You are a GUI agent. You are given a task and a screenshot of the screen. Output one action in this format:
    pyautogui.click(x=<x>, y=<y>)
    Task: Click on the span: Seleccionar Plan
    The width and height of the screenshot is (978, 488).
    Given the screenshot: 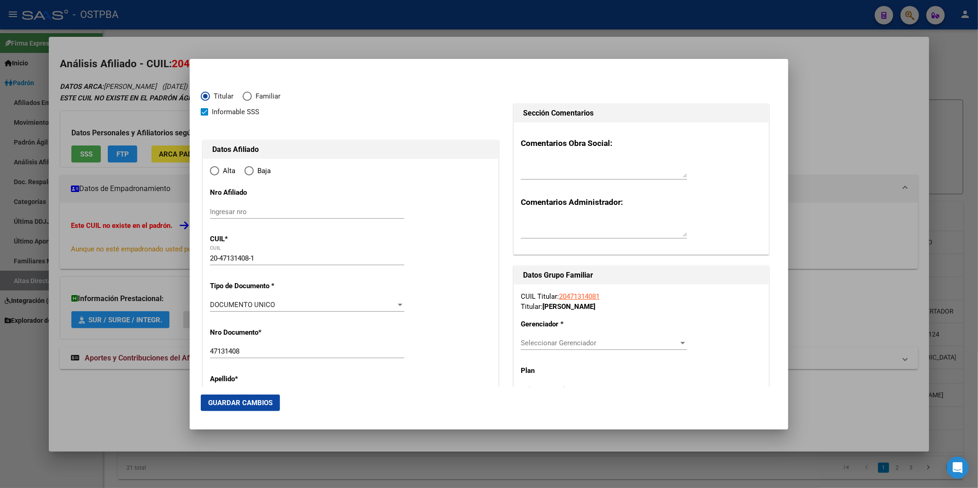 What is the action you would take?
    pyautogui.click(x=599, y=390)
    